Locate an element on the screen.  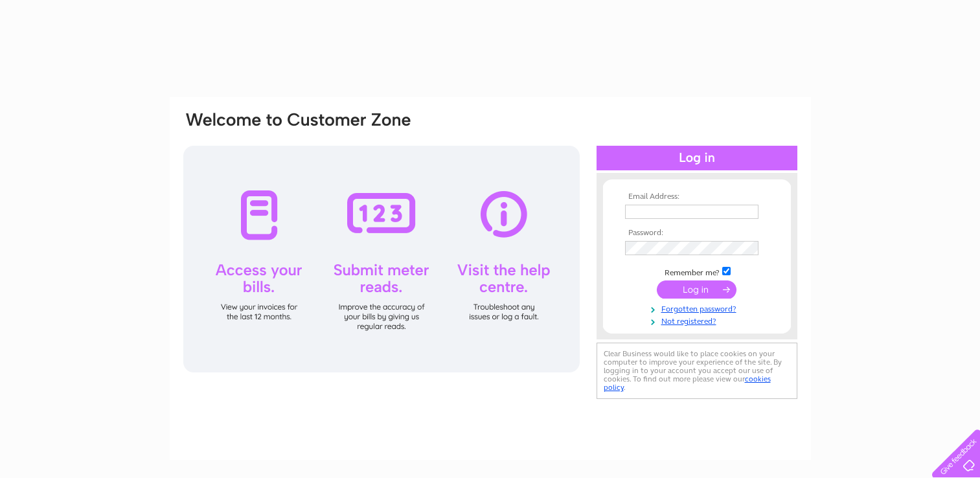
a: Not registered? is located at coordinates (698, 320).